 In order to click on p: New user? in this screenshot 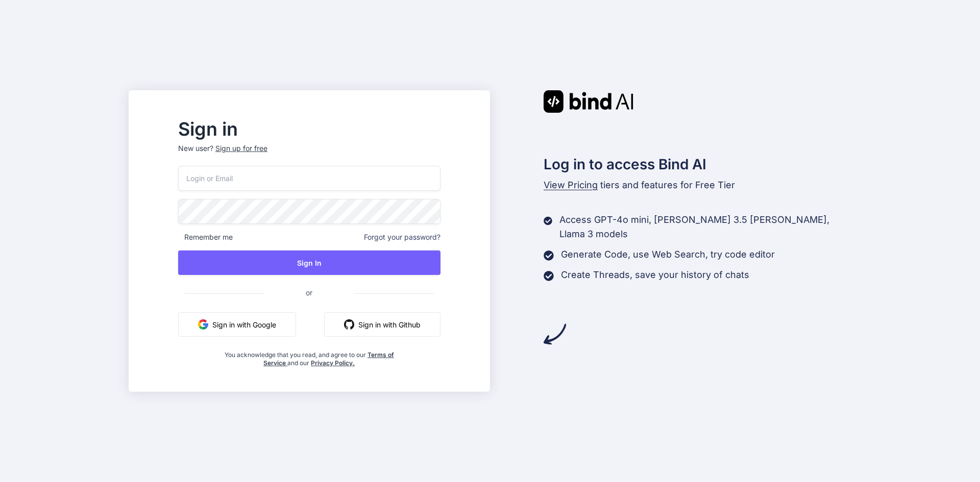, I will do `click(309, 155)`.